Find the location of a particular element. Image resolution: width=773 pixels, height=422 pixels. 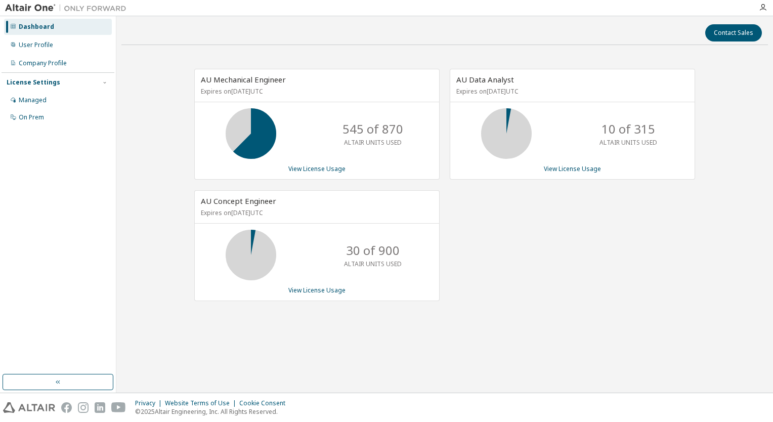

p: 10 of 315 is located at coordinates (628, 129).